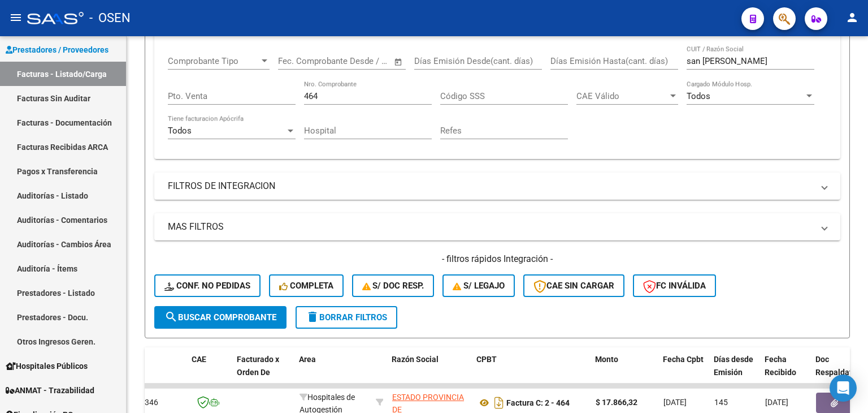 This screenshot has width=868, height=413. Describe the element at coordinates (429, 372) in the screenshot. I see `datatable-header-cell: Razón Social` at that location.